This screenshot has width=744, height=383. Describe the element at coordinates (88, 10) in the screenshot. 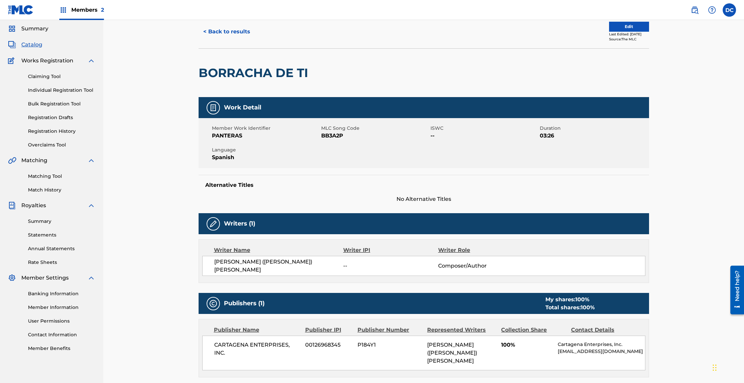

I see `span: Members` at that location.